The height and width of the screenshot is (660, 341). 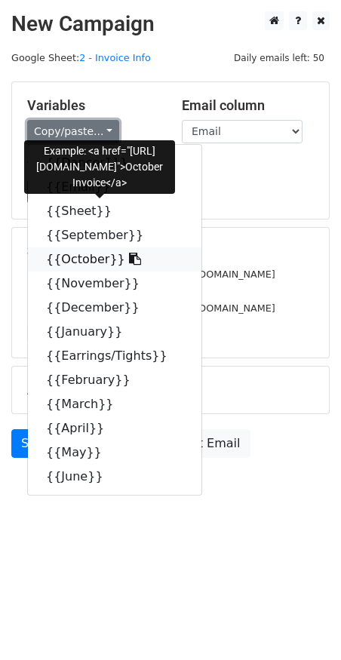 What do you see at coordinates (115, 428) in the screenshot?
I see `a: {{April}}` at bounding box center [115, 428].